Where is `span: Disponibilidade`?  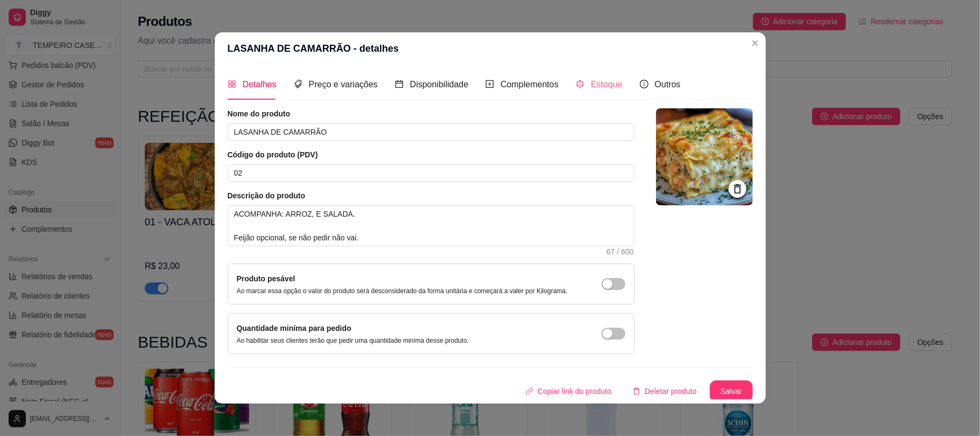
span: Disponibilidade is located at coordinates (439, 84).